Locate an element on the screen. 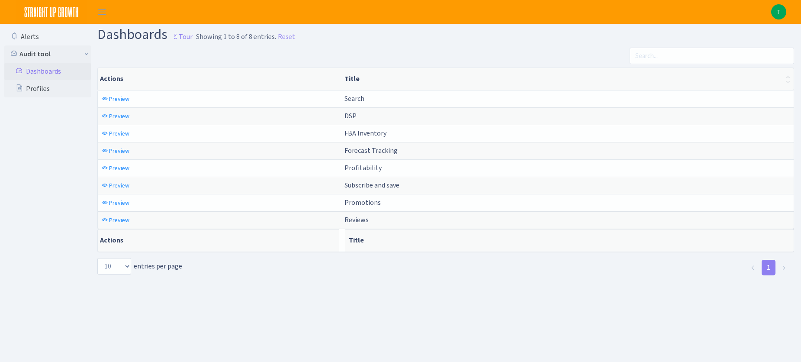 Image resolution: width=801 pixels, height=362 pixels. a: 1 is located at coordinates (768, 267).